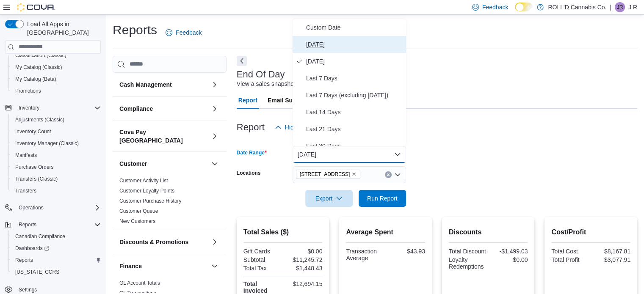 The height and width of the screenshot is (294, 644). I want to click on a: My Catalog (Beta), so click(35, 80).